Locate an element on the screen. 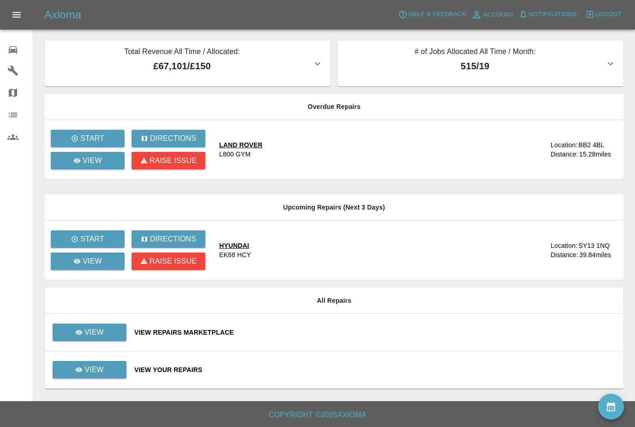 This screenshot has height=427, width=635. button: Help & Feedback is located at coordinates (432, 14).